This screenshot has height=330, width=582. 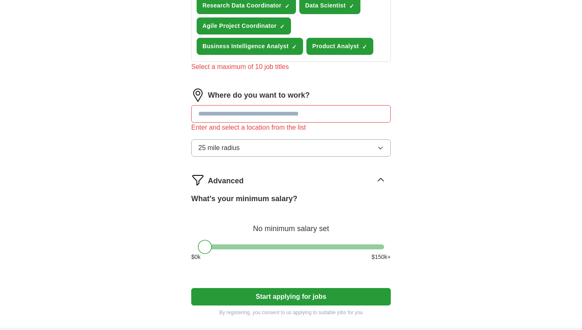 What do you see at coordinates (219, 148) in the screenshot?
I see `span: 25 mile radius` at bounding box center [219, 148].